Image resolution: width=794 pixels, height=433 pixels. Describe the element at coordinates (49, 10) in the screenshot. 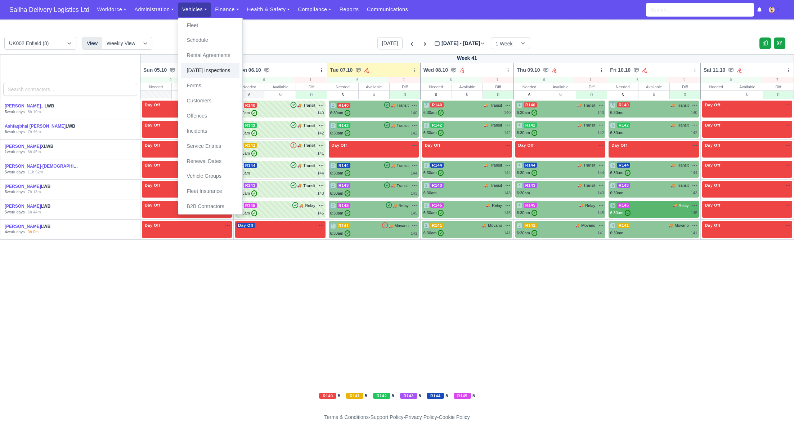

I see `a: Saliha Delivery Logistics Ltd` at that location.